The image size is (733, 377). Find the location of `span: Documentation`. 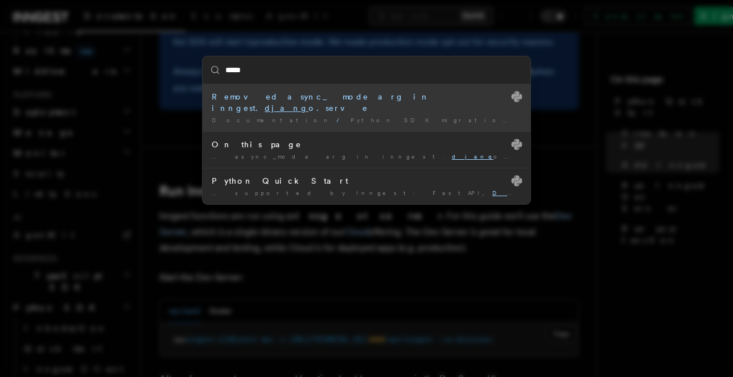

span: Documentation is located at coordinates (272, 120).